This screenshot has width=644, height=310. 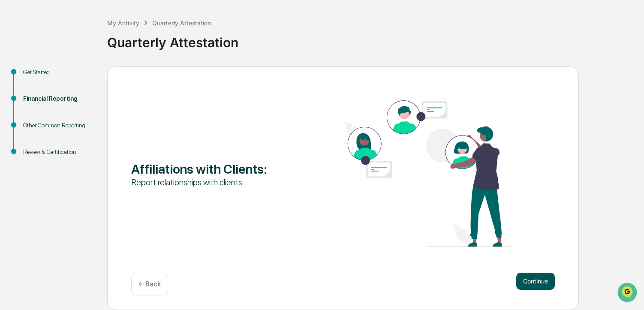 What do you see at coordinates (31, 129) in the screenshot?
I see `a: 🔎Data Lookup` at bounding box center [31, 129].